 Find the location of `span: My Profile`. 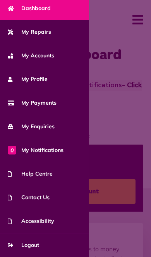

span: My Profile is located at coordinates (27, 79).